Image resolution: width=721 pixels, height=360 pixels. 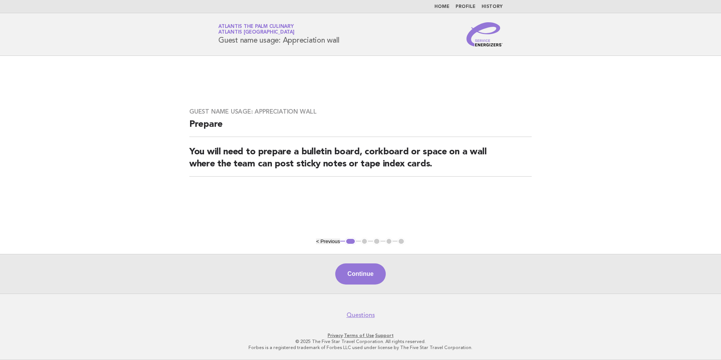 I want to click on a: History, so click(x=492, y=7).